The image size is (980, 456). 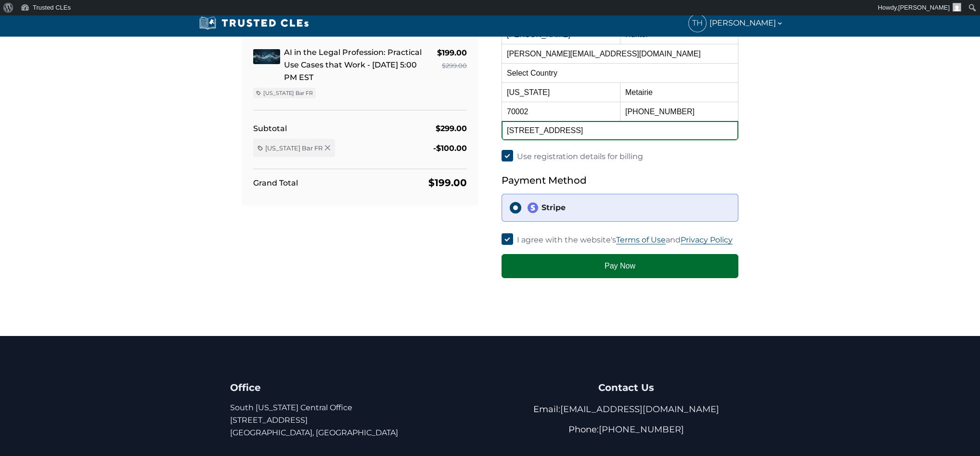 I want to click on a: Privacy Policy, so click(x=707, y=239).